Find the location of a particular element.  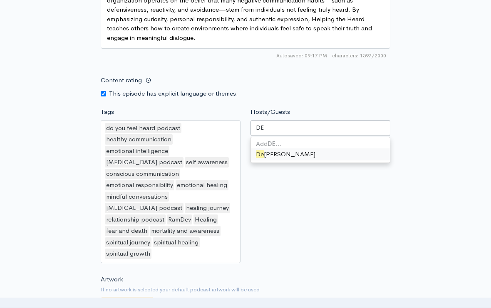

input: Enter the names of the people that appeared on this episode is located at coordinates (260, 128).